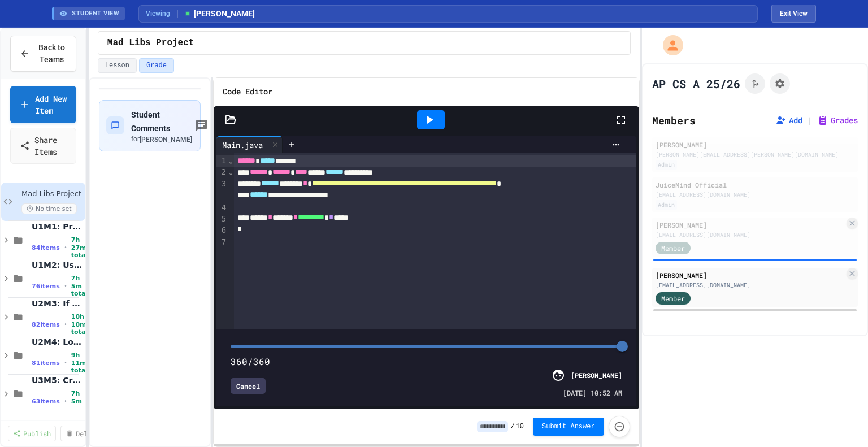  I want to click on span: 10h 10m total, so click(79, 324).